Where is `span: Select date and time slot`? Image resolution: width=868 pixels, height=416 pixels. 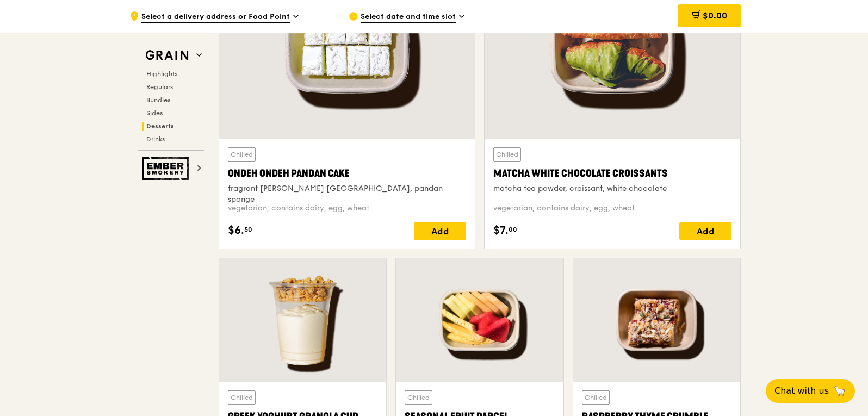
span: Select date and time slot is located at coordinates (408, 17).